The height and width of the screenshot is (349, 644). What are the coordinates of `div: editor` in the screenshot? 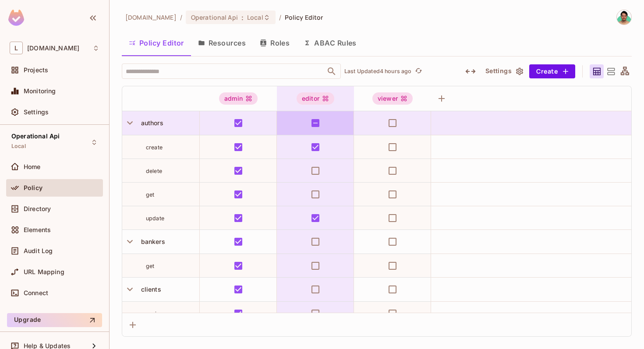 It's located at (315, 99).